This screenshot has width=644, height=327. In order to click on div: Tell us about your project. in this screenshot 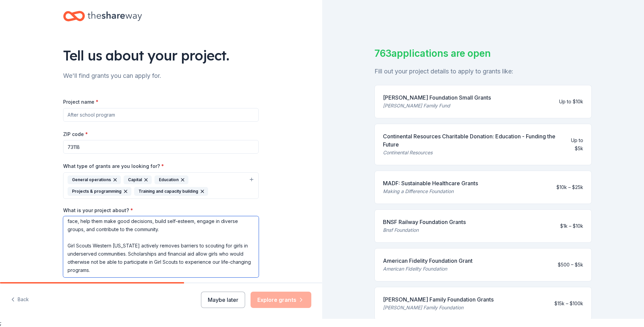, I will do `click(161, 56)`.